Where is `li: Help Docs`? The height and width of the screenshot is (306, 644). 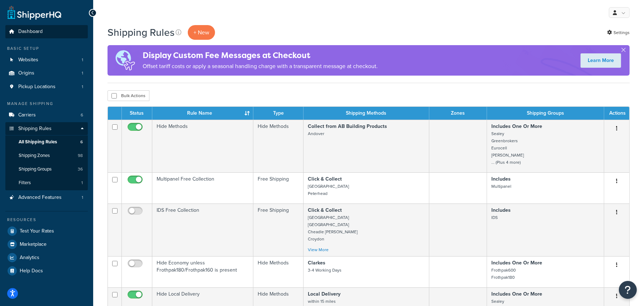 li: Help Docs is located at coordinates (47, 271).